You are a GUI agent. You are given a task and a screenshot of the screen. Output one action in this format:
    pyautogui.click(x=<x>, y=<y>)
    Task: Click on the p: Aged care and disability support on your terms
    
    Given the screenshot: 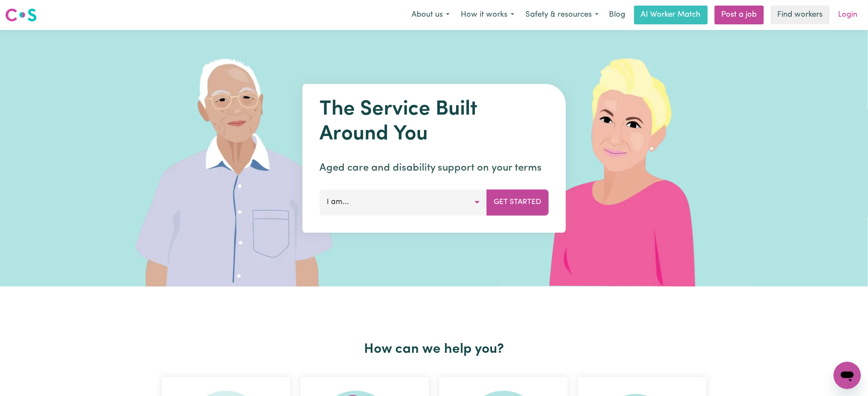 What is the action you would take?
    pyautogui.click(x=434, y=168)
    